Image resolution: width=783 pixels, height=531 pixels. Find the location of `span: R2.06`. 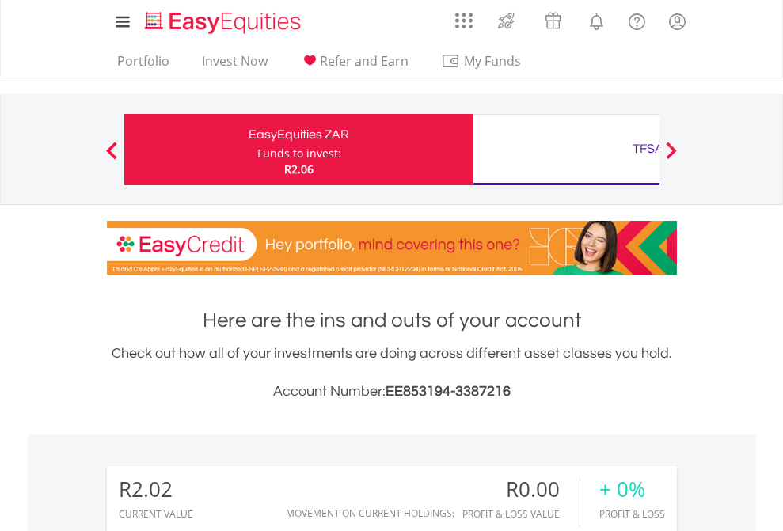

span: R2.06 is located at coordinates (299, 169).